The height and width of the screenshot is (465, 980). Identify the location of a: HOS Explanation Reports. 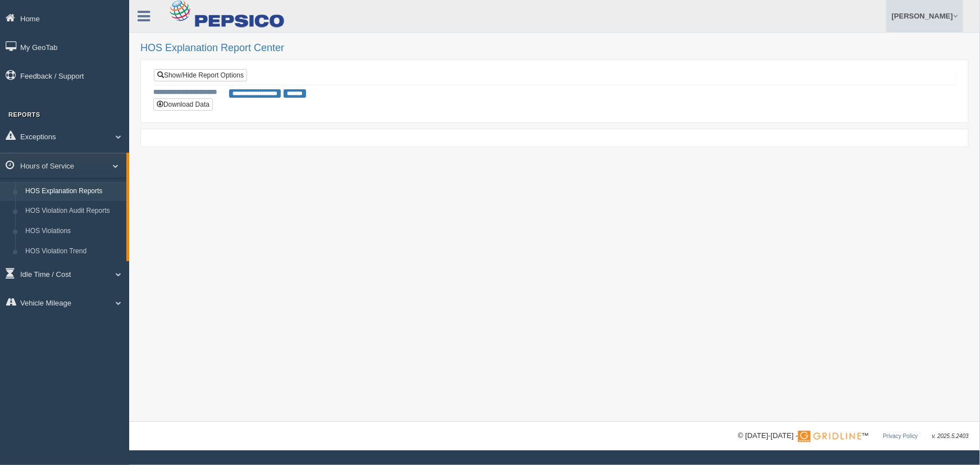
(73, 192).